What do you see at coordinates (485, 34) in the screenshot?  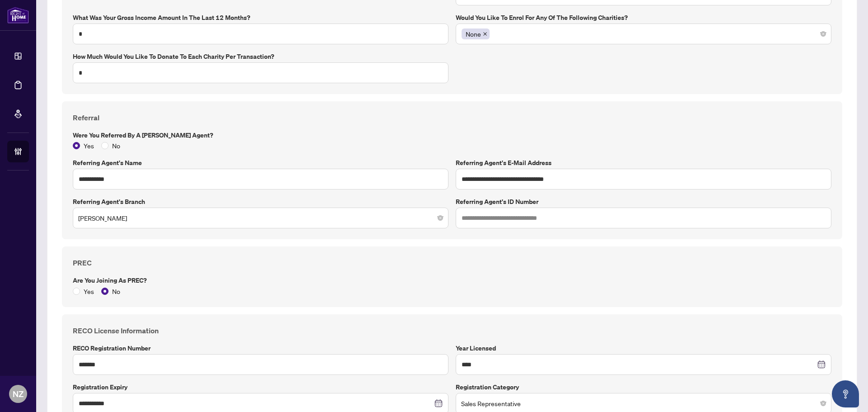 I see `span: close` at bounding box center [485, 34].